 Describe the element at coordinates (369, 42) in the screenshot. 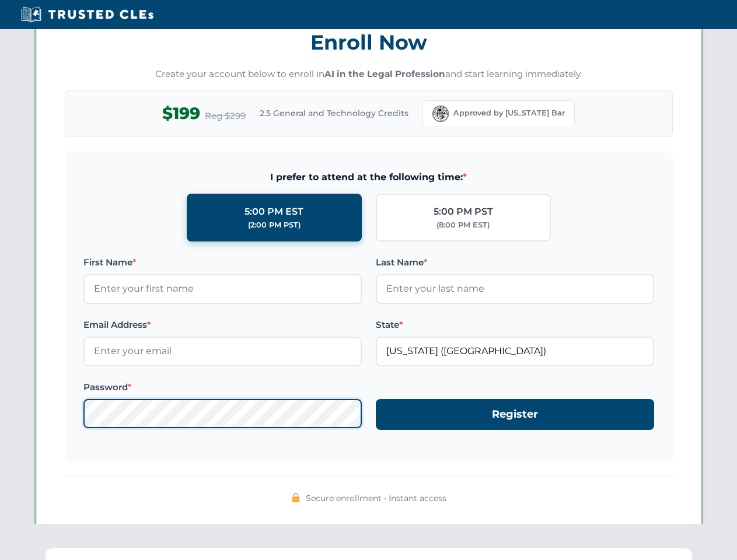

I see `h3: Enroll Now` at that location.